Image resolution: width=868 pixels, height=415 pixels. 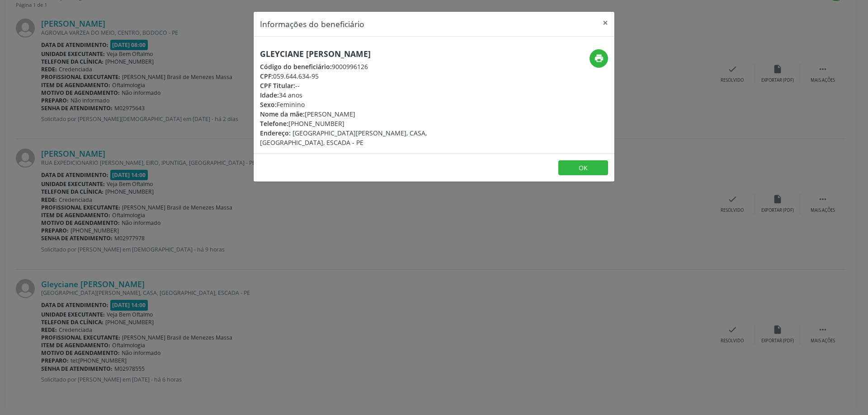 I want to click on button: print, so click(x=598, y=59).